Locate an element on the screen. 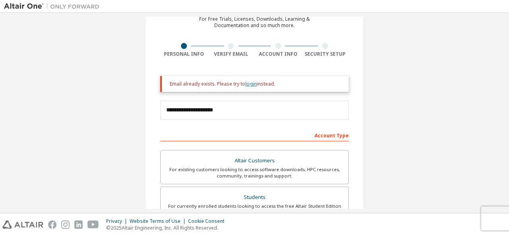 This screenshot has height=236, width=509. div: Personal Info is located at coordinates (184, 54).